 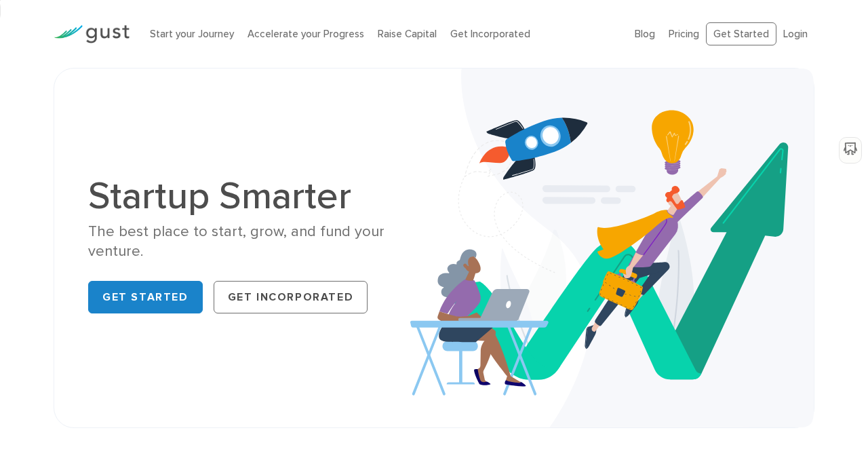 I want to click on a: Start your Journey, so click(x=192, y=34).